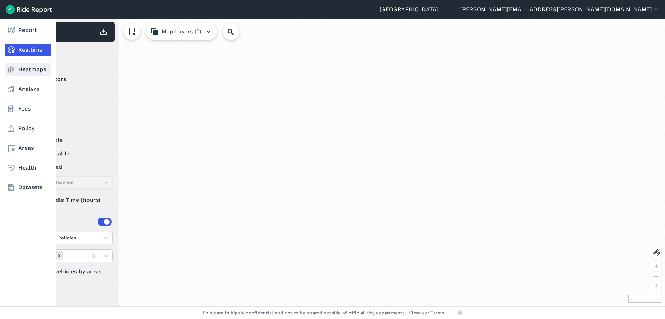 The width and height of the screenshot is (665, 319). I want to click on a: View our Terms., so click(427, 313).